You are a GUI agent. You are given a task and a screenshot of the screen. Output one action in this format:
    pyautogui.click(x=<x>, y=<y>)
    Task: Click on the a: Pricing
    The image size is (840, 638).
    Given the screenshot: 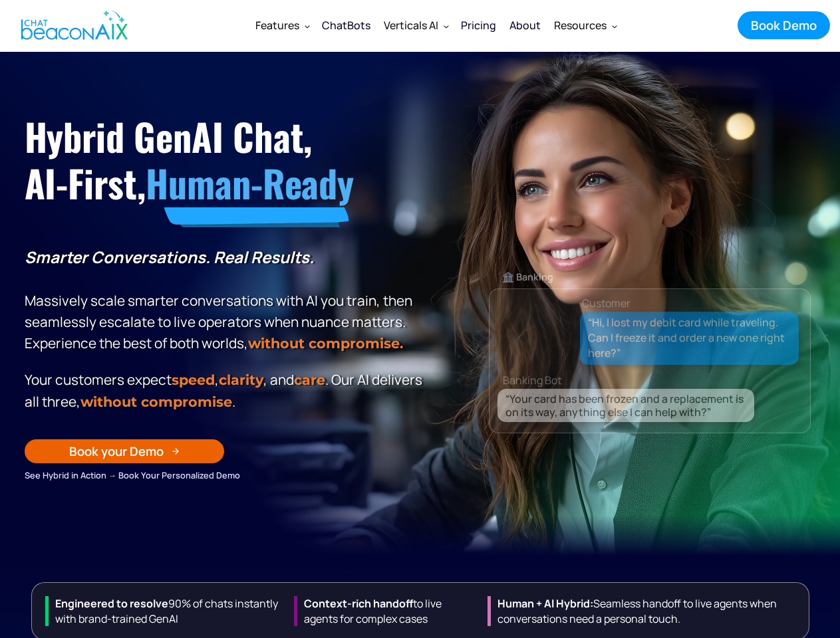 What is the action you would take?
    pyautogui.click(x=478, y=26)
    